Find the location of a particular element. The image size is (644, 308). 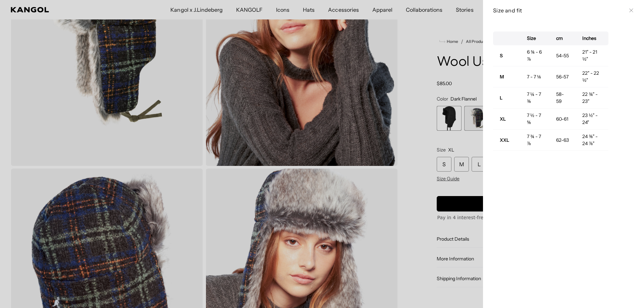

td: 58-59 is located at coordinates (563, 98).